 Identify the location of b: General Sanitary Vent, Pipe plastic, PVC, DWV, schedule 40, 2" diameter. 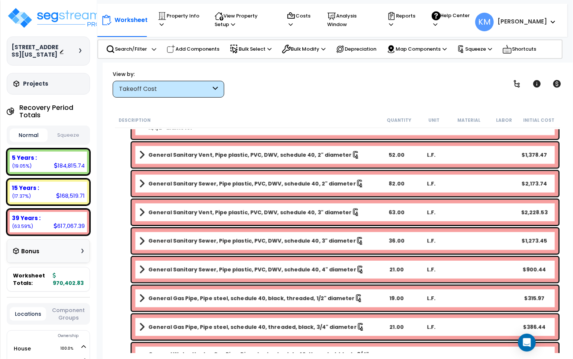
(250, 155).